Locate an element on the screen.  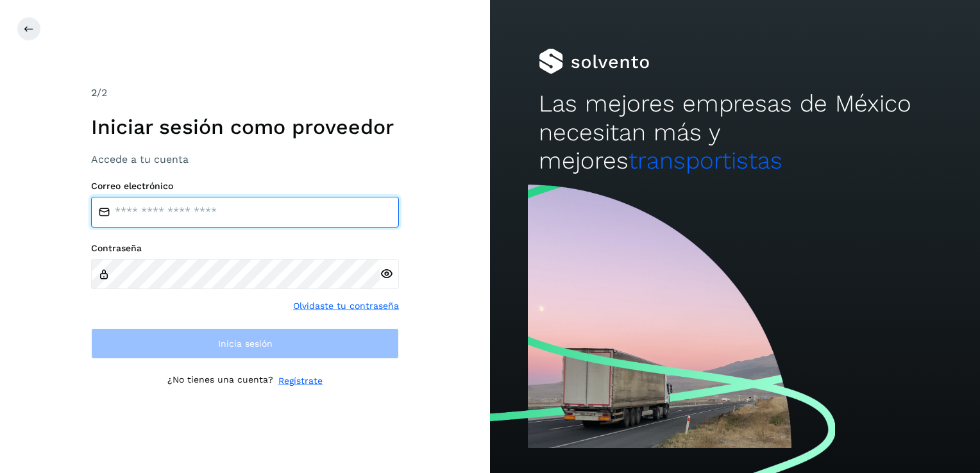
label: Correo electrónico is located at coordinates (245, 186).